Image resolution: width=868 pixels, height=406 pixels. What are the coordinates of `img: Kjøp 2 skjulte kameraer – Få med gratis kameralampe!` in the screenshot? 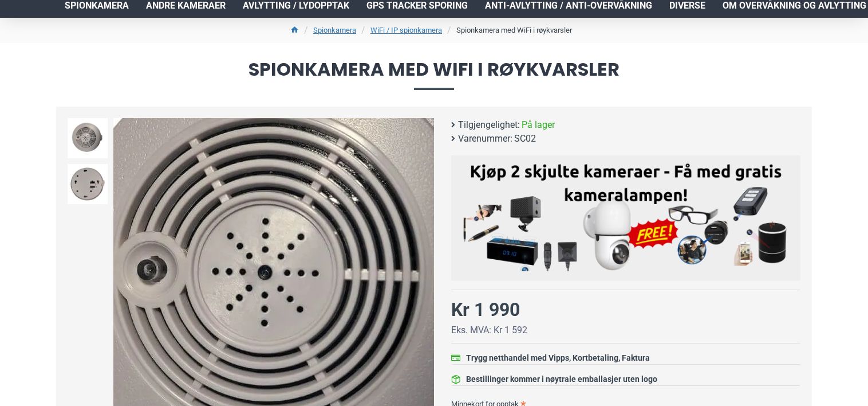 It's located at (625, 216).